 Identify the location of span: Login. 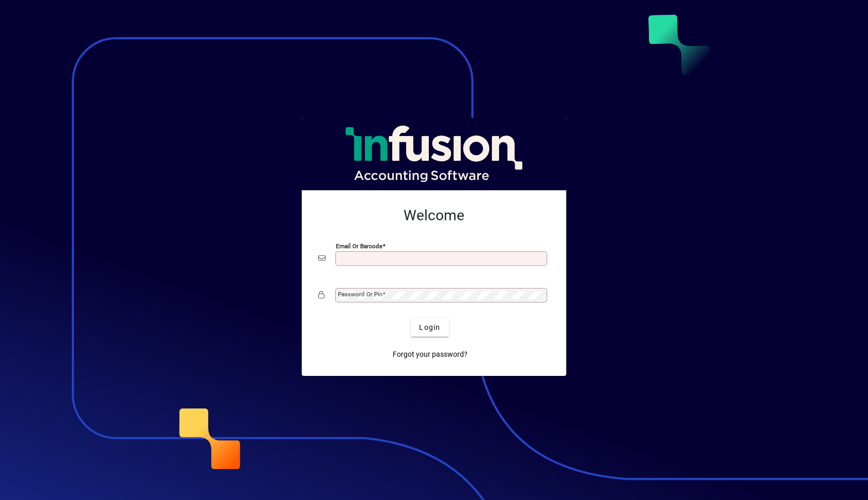
(429, 327).